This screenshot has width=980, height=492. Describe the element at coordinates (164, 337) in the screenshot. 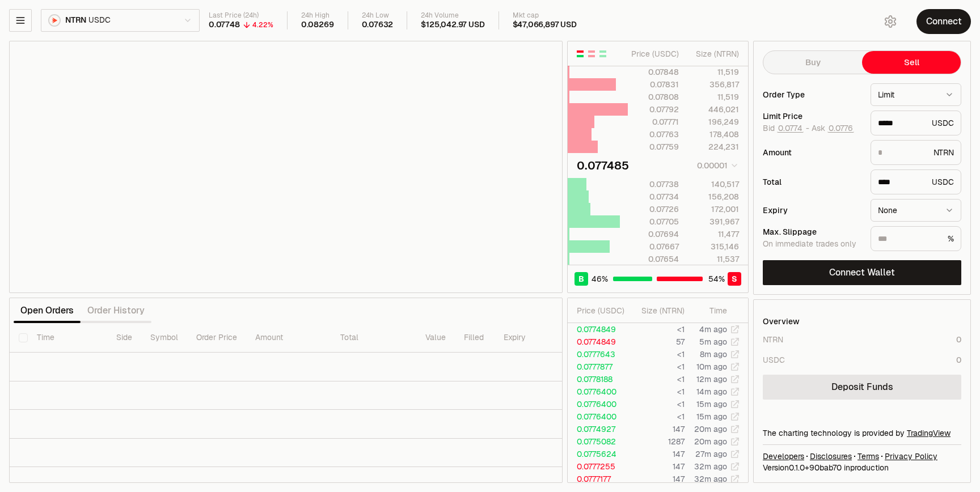

I see `th: Symbol` at that location.